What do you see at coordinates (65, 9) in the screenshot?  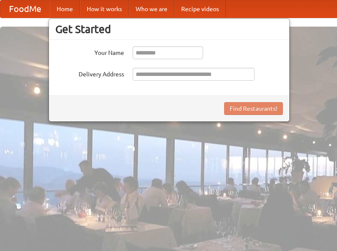 I see `a: Home` at bounding box center [65, 9].